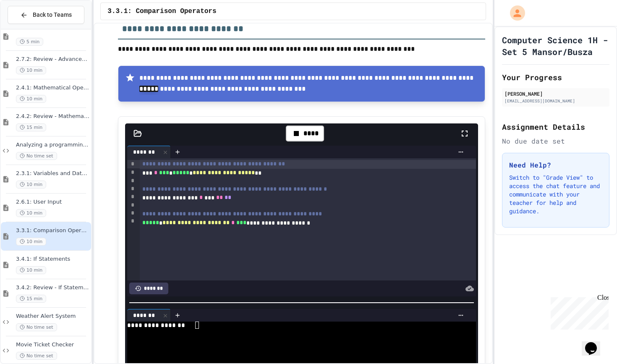 The image size is (617, 364). What do you see at coordinates (556, 126) in the screenshot?
I see `h2: Assignment Details` at bounding box center [556, 126].